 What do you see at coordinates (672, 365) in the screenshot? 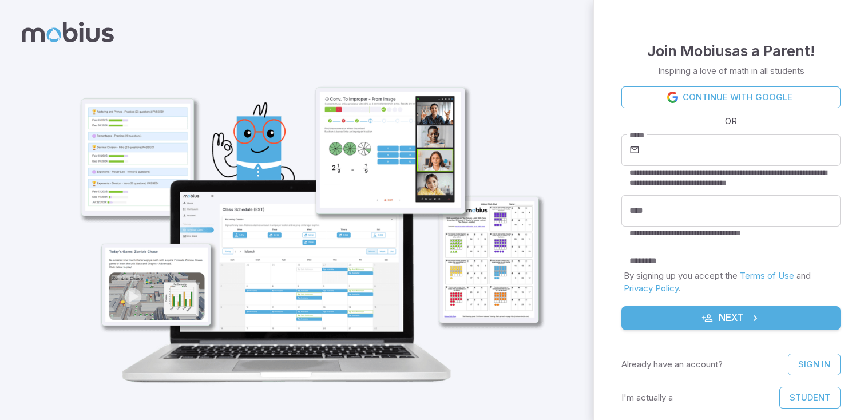
I see `p: Already have an account?` at bounding box center [672, 365].